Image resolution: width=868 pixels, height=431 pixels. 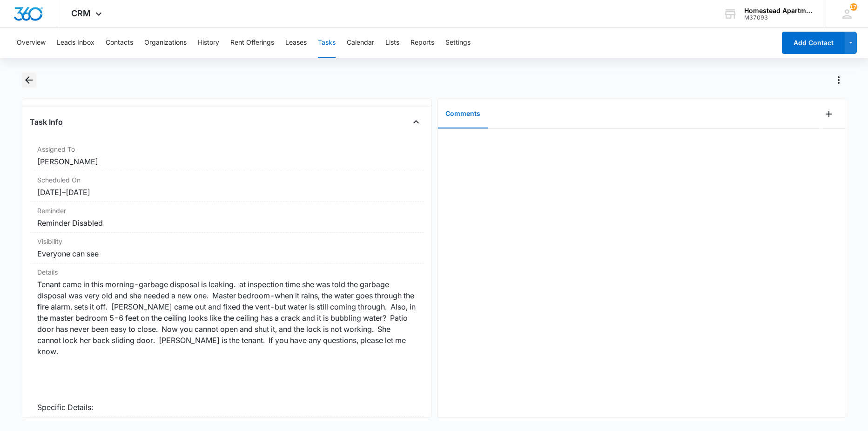 What do you see at coordinates (854, 7) in the screenshot?
I see `div: notifications count` at bounding box center [854, 7].